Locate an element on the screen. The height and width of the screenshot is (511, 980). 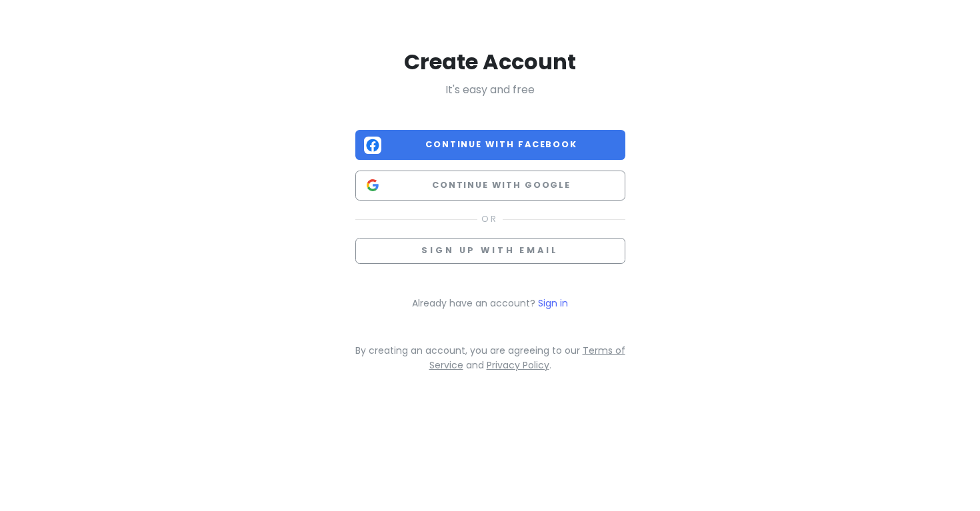
p: Already have an account? is located at coordinates (490, 303).